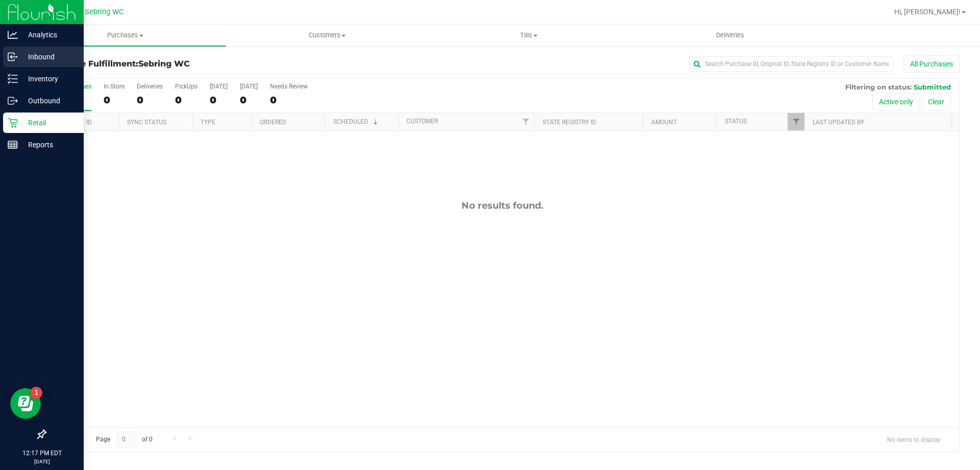 The image size is (980, 470). Describe the element at coordinates (49, 123) in the screenshot. I see `p: Retail` at that location.